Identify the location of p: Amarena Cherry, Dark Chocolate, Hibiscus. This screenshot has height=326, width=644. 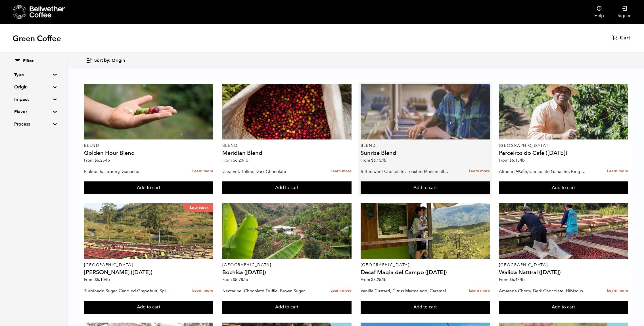
(543, 291).